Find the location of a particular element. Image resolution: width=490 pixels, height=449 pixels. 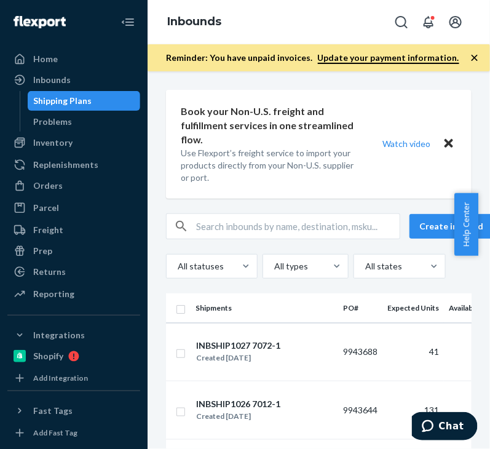

td: 9943688 is located at coordinates (360, 352).